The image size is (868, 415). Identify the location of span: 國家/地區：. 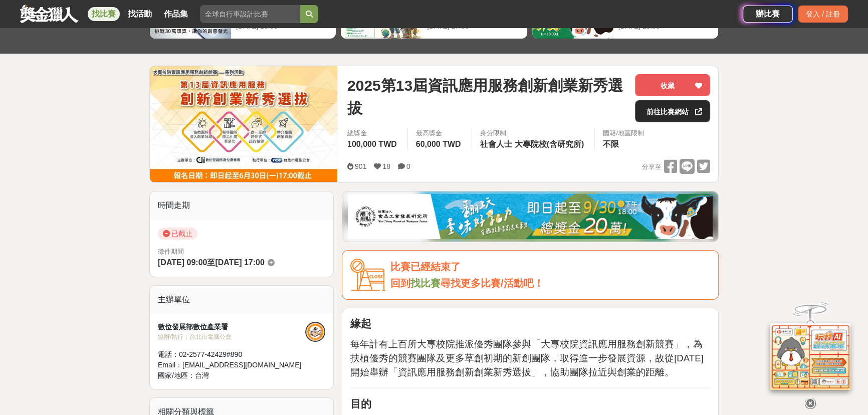
(177, 375).